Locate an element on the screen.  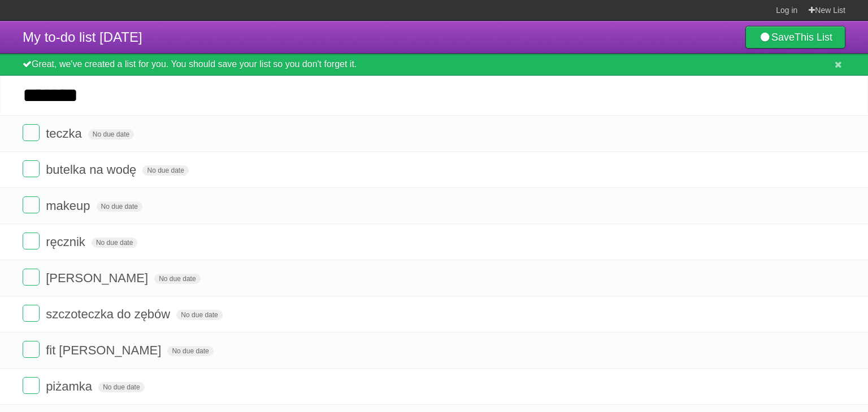
span: butelka na wodę is located at coordinates (92, 169).